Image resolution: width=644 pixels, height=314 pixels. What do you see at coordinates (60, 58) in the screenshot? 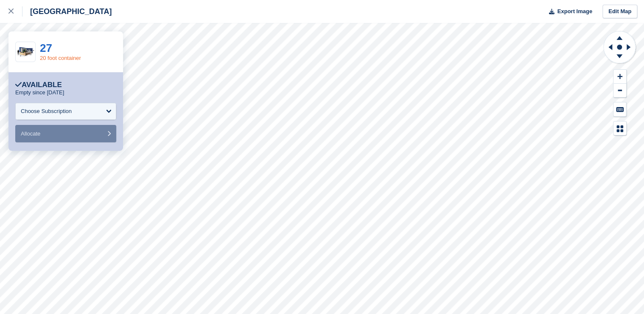
I see `a: 20 foot container` at bounding box center [60, 58].